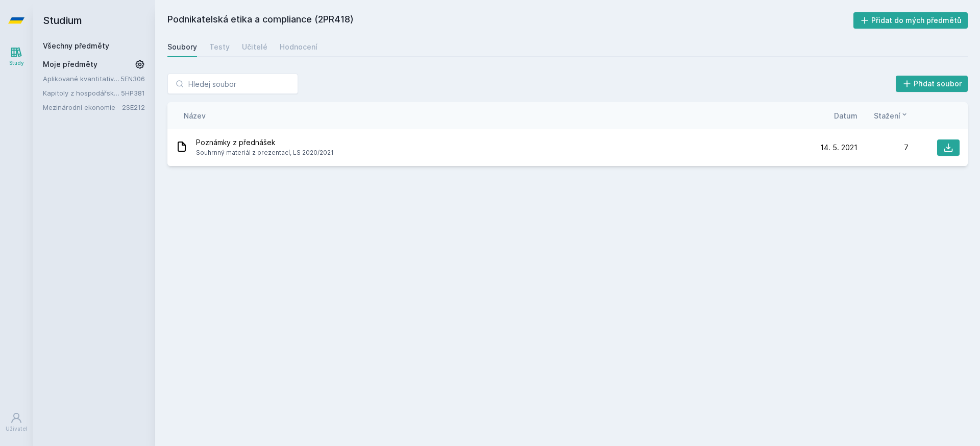  I want to click on span: 14. 5. 2021, so click(838, 147).